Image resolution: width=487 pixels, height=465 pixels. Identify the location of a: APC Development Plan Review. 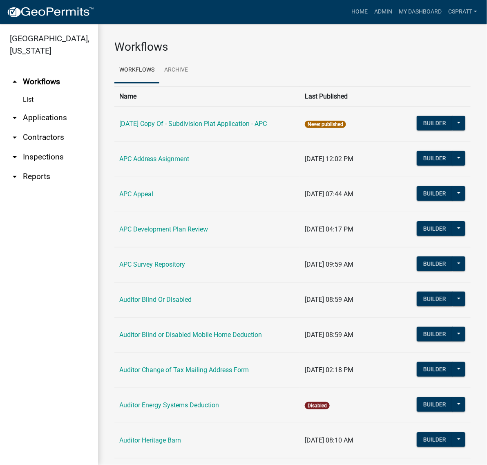
(164, 229).